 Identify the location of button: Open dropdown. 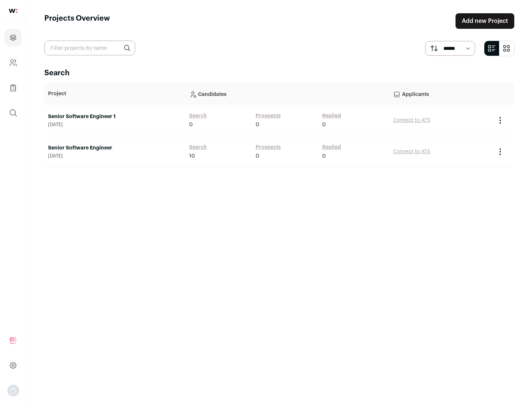
(14, 391).